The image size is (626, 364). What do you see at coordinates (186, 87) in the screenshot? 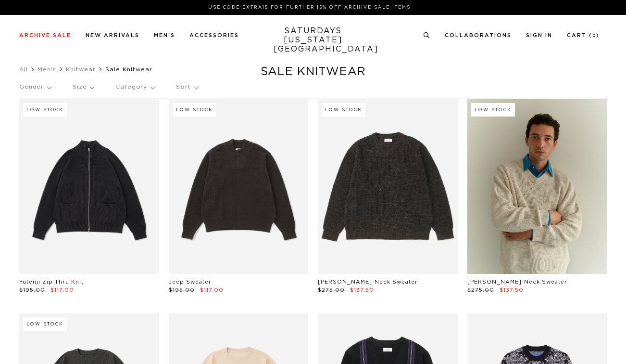
I see `p: Sort` at bounding box center [186, 87].